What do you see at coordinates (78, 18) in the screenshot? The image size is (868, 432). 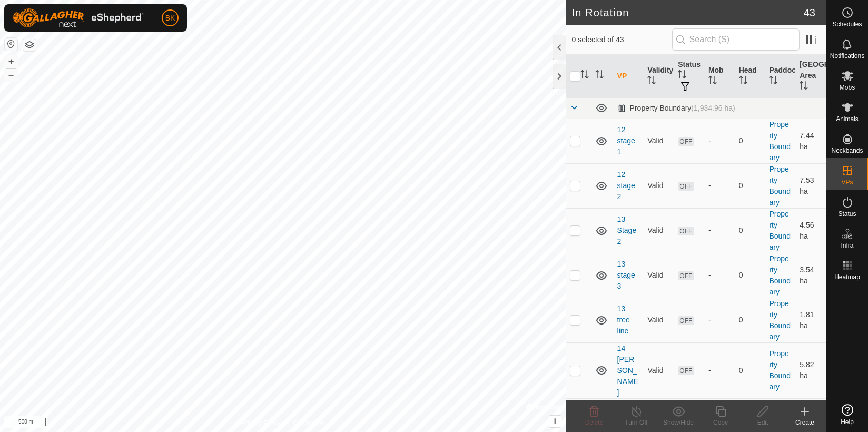 I see `img: Gallagher Logo` at bounding box center [78, 18].